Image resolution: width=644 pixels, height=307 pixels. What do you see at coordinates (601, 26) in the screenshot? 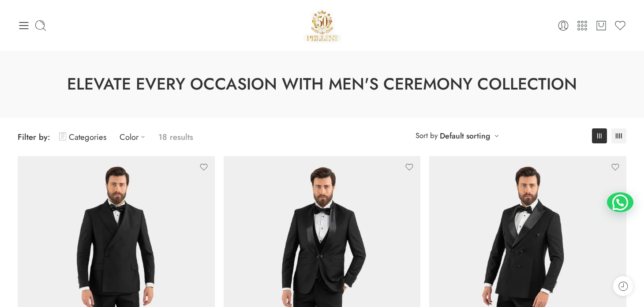
I see `a: Cart` at bounding box center [601, 26].